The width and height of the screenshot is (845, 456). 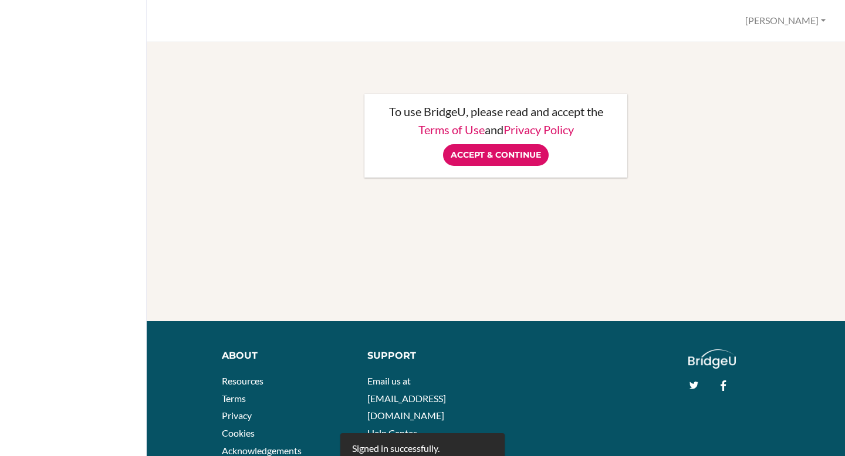 I want to click on input: Accept & Continue, so click(x=496, y=155).